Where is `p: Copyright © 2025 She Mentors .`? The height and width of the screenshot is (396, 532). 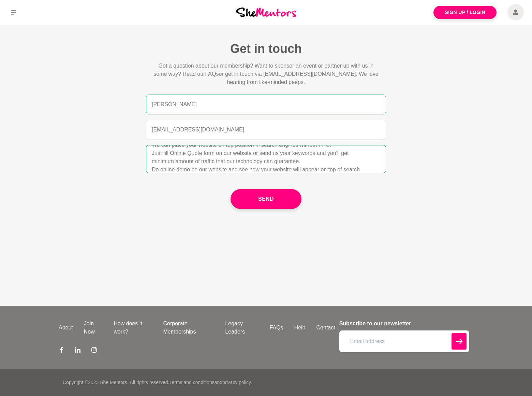
p: Copyright © 2025 She Mentors . is located at coordinates (95, 382).